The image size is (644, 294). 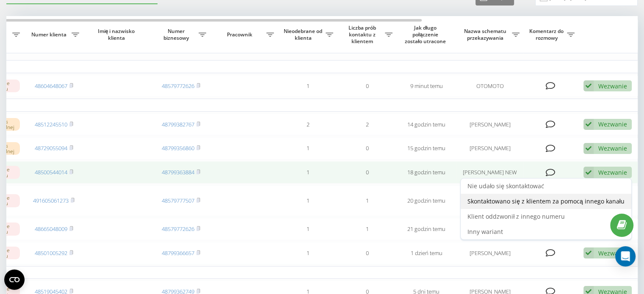 I want to click on span: Pracownik, so click(x=240, y=35).